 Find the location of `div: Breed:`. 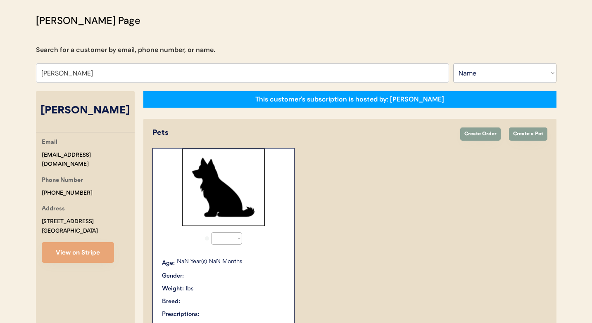

div: Breed: is located at coordinates (171, 302).